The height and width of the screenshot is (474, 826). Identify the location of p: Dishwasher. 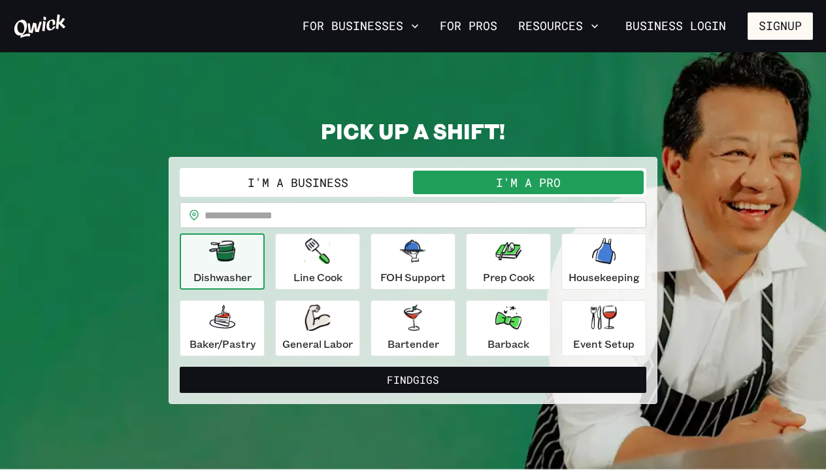
(222, 277).